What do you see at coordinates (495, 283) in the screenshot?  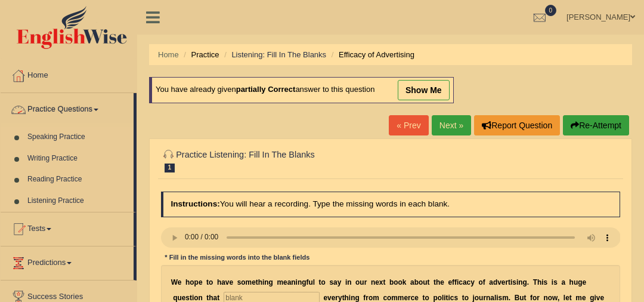 I see `b: d` at bounding box center [495, 283].